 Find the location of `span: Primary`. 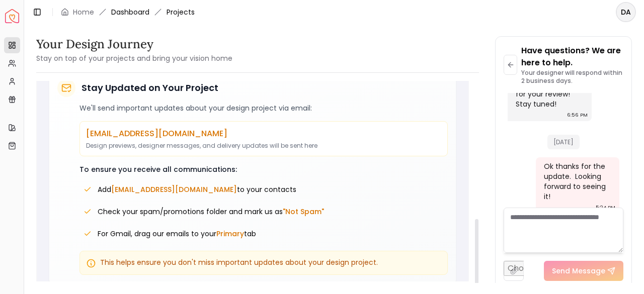

span: Primary is located at coordinates (230, 234).